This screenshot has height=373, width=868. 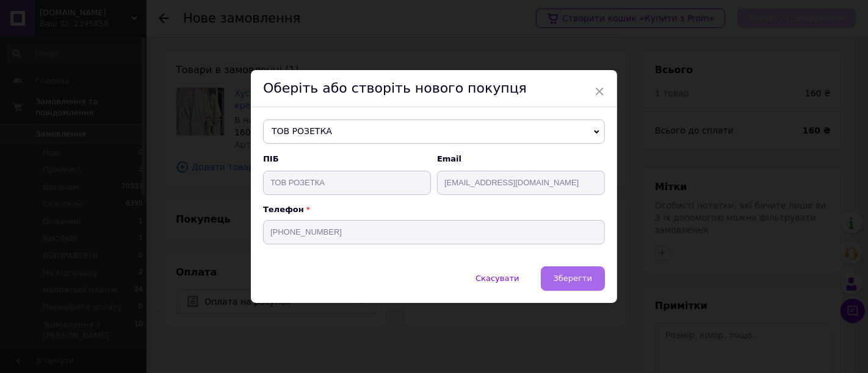 I want to click on input: +38 096 0000000, so click(x=434, y=232).